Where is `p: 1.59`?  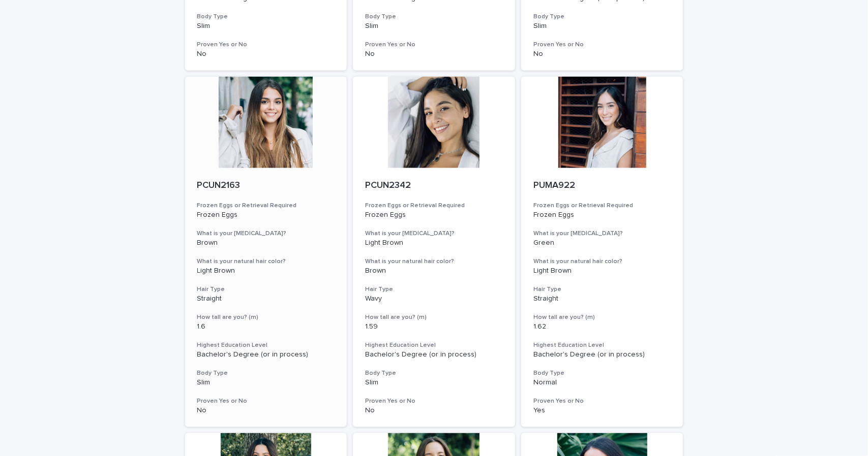 p: 1.59 is located at coordinates (434, 327).